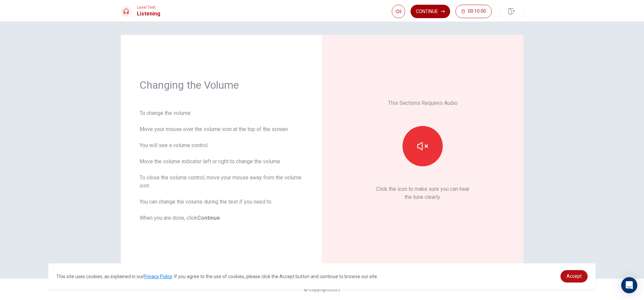 This screenshot has width=644, height=300. What do you see at coordinates (574, 276) in the screenshot?
I see `span: Accept` at bounding box center [574, 276].